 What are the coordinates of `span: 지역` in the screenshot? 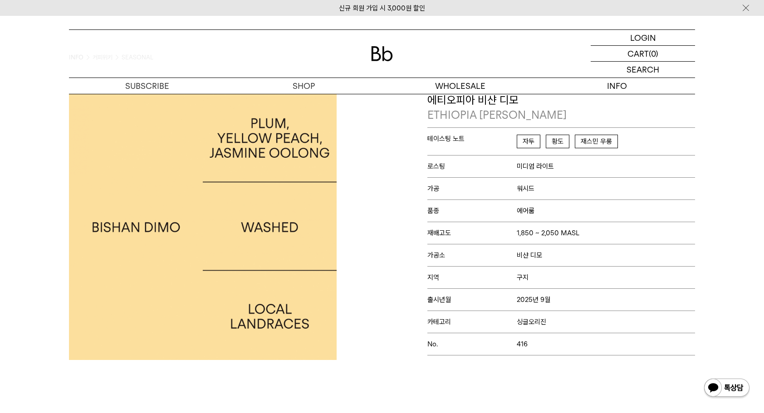 It's located at (472, 278).